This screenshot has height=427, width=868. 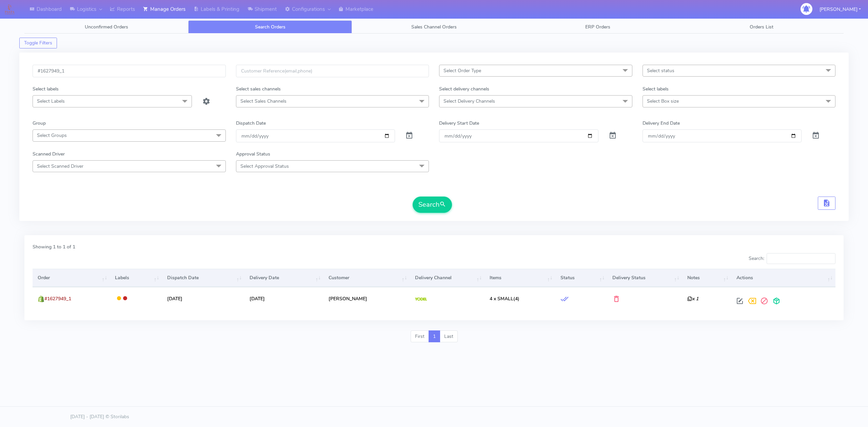 I want to click on th: Delivery Date: activate to sort column ascending, so click(x=284, y=277).